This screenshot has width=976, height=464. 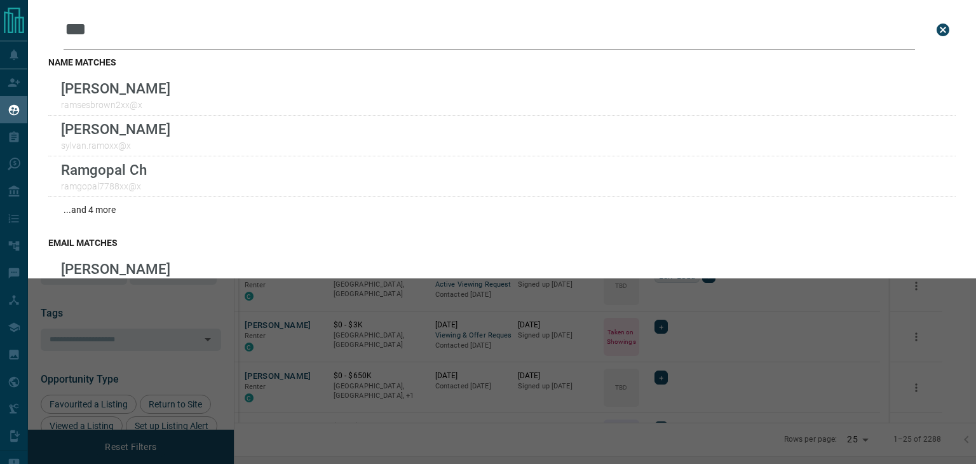 I want to click on p: ramsesbrown2xx@x, so click(x=116, y=105).